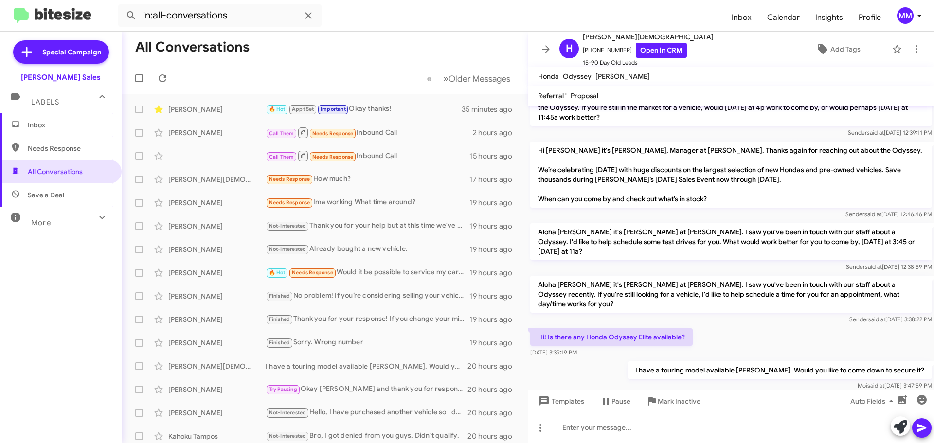 This screenshot has width=934, height=443. What do you see at coordinates (905, 16) in the screenshot?
I see `div: MM` at bounding box center [905, 16].